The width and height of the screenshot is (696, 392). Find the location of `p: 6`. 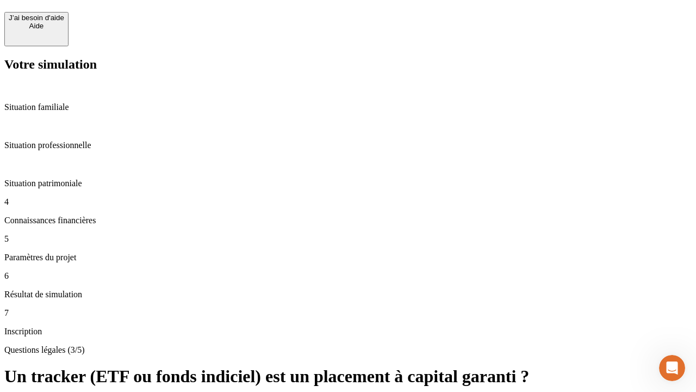

p: 6 is located at coordinates (348, 276).